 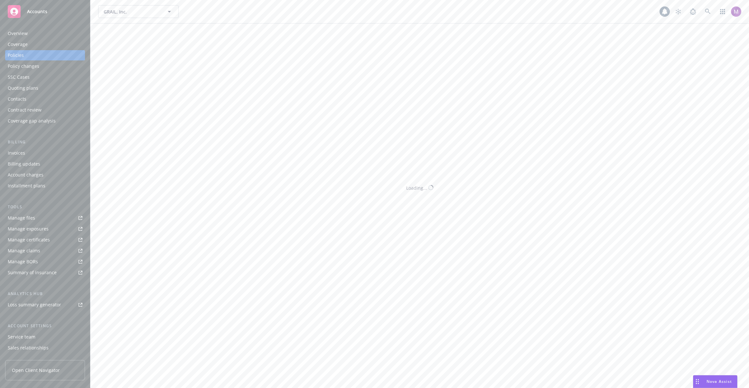 What do you see at coordinates (21, 218) in the screenshot?
I see `div: Manage files` at bounding box center [21, 218].